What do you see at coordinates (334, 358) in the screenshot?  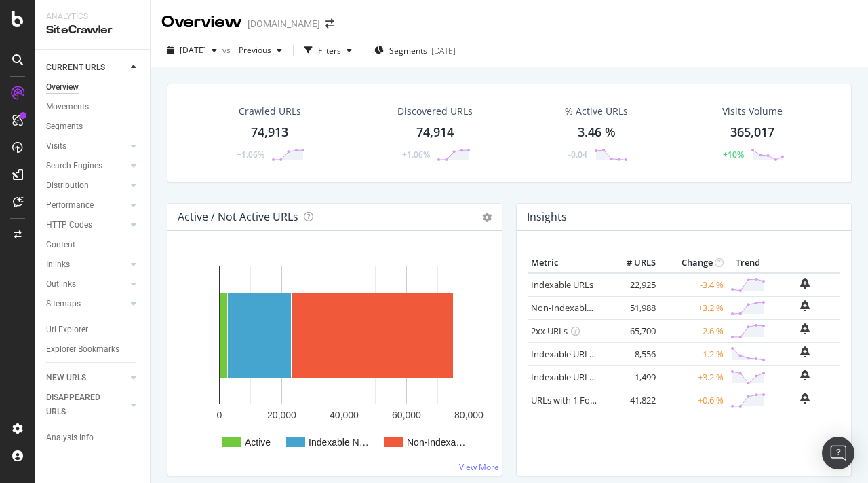 I see `svg: A chart.` at bounding box center [334, 358].